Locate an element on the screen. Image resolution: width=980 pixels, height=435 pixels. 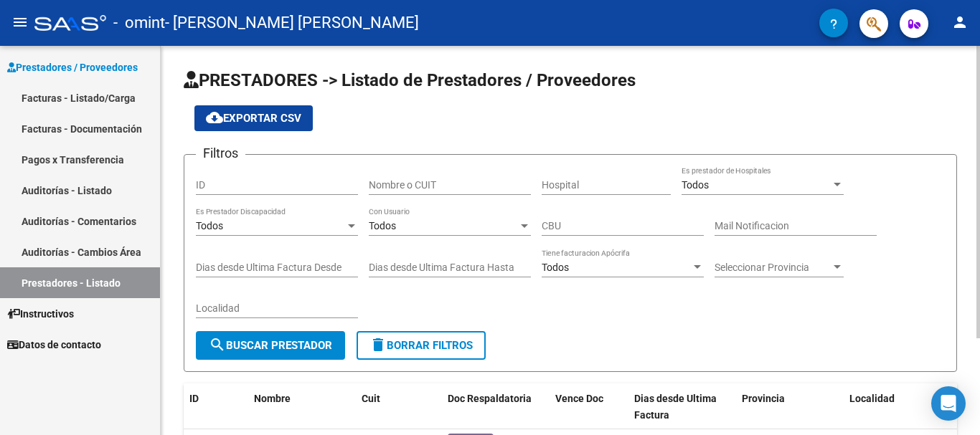
datatable-header-cell: Provincia is located at coordinates (790, 408).